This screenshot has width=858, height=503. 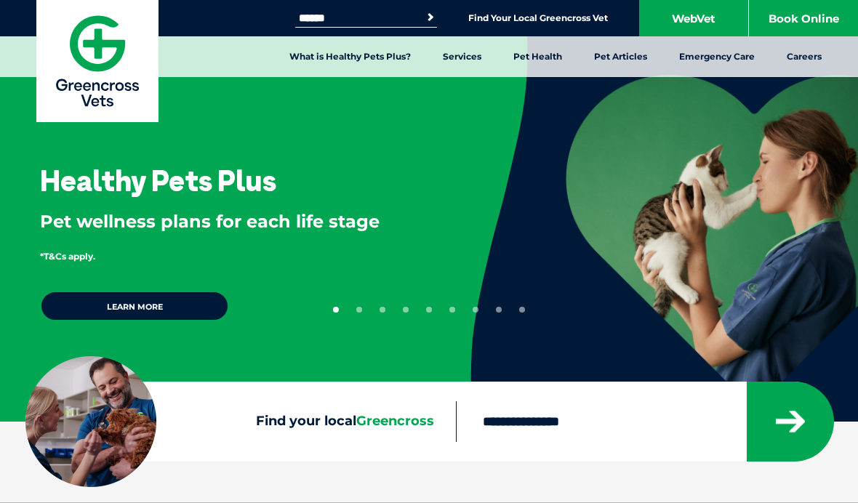 What do you see at coordinates (620, 57) in the screenshot?
I see `a: Pet Articles` at bounding box center [620, 57].